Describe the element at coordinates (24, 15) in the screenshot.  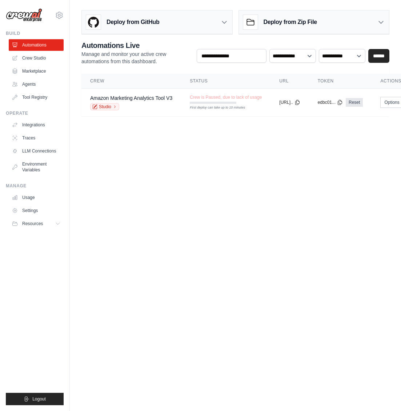
I see `img: Logo` at that location.